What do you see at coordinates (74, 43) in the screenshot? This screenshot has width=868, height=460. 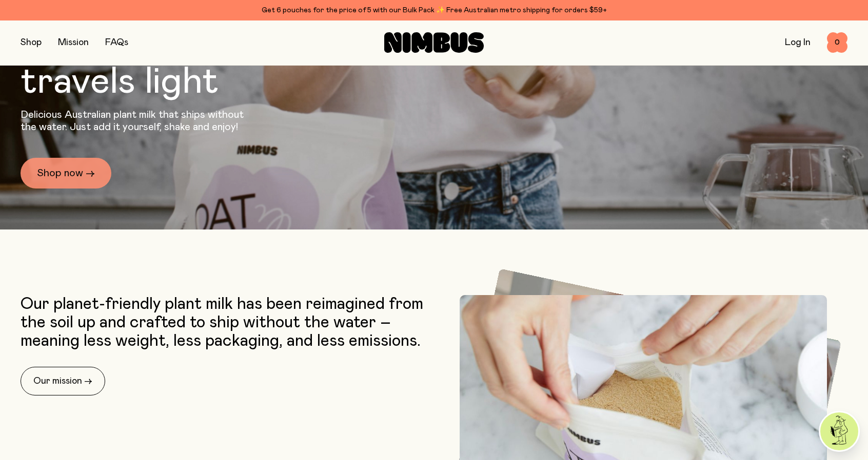 I see `a: Mission` at bounding box center [74, 43].